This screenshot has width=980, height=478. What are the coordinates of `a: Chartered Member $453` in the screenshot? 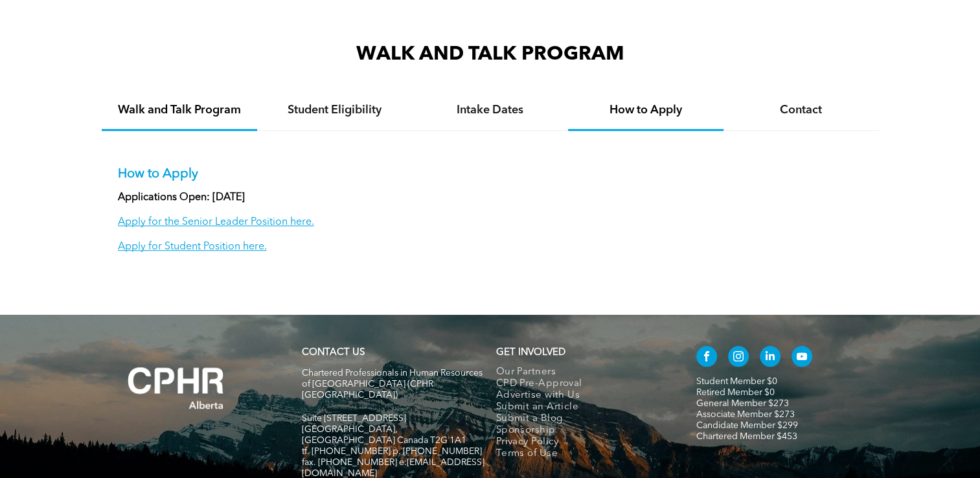 It's located at (747, 436).